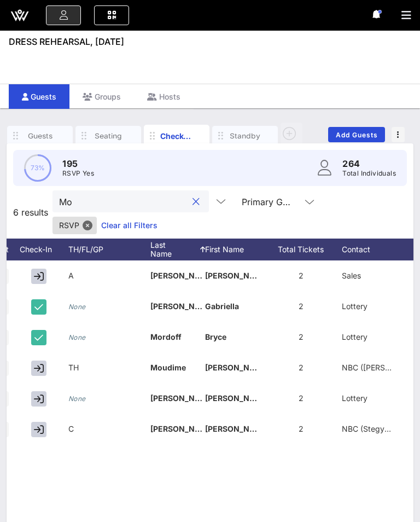 Image resolution: width=420 pixels, height=522 pixels. Describe the element at coordinates (164, 96) in the screenshot. I see `div: Hosts` at that location.